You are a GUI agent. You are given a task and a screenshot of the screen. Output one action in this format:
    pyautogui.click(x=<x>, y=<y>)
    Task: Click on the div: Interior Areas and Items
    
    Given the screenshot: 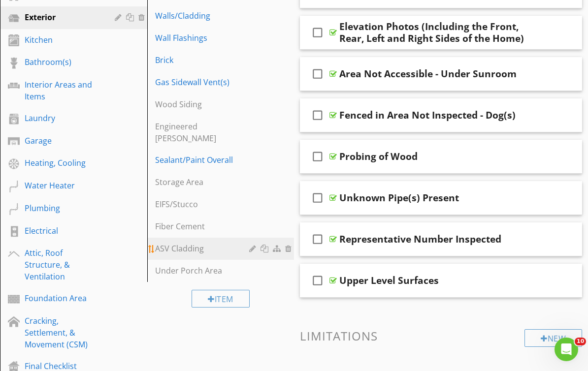 What is the action you would take?
    pyautogui.click(x=62, y=90)
    